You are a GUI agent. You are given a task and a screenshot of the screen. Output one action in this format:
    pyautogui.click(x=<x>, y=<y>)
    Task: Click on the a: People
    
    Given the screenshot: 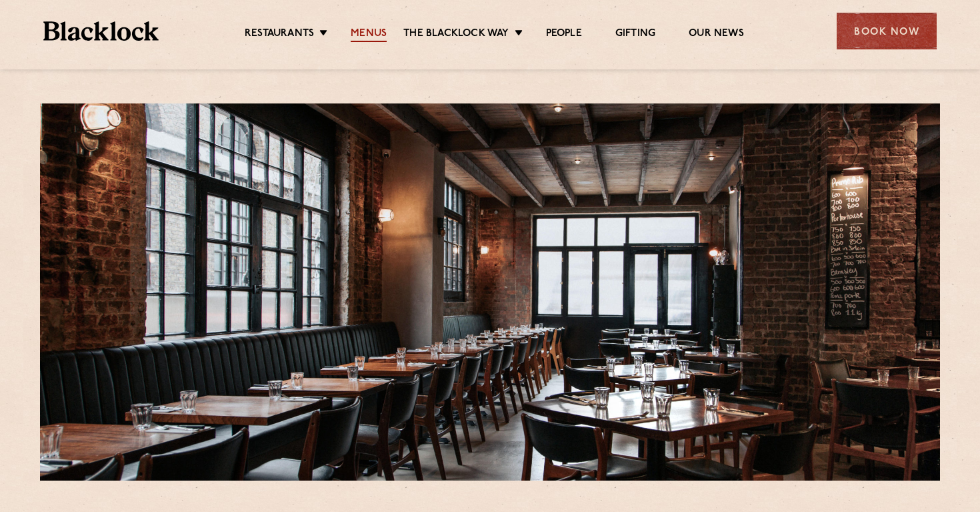 What is the action you would take?
    pyautogui.click(x=564, y=35)
    